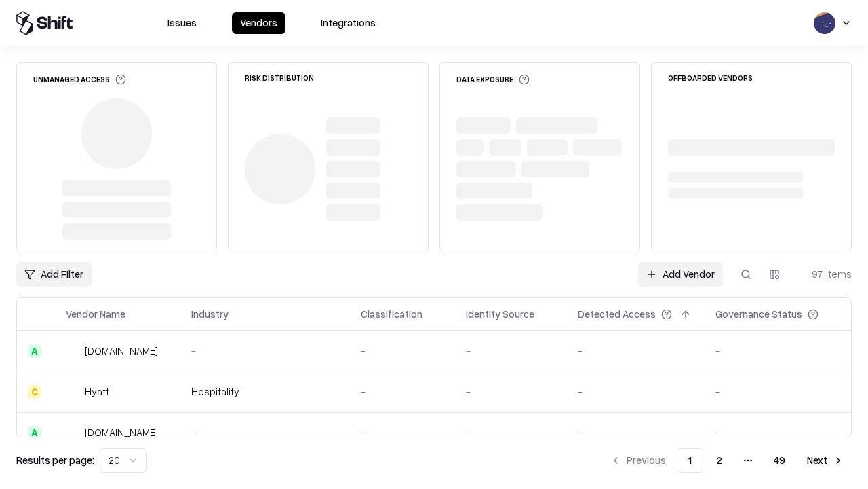 Image resolution: width=868 pixels, height=489 pixels. Describe the element at coordinates (265, 391) in the screenshot. I see `div: Hospitality` at that location.